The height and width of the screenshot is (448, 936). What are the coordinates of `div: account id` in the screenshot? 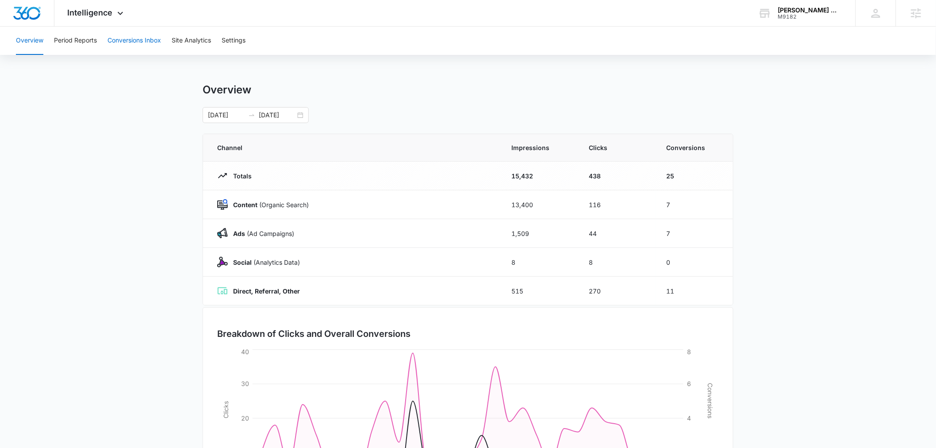 It's located at (811, 17).